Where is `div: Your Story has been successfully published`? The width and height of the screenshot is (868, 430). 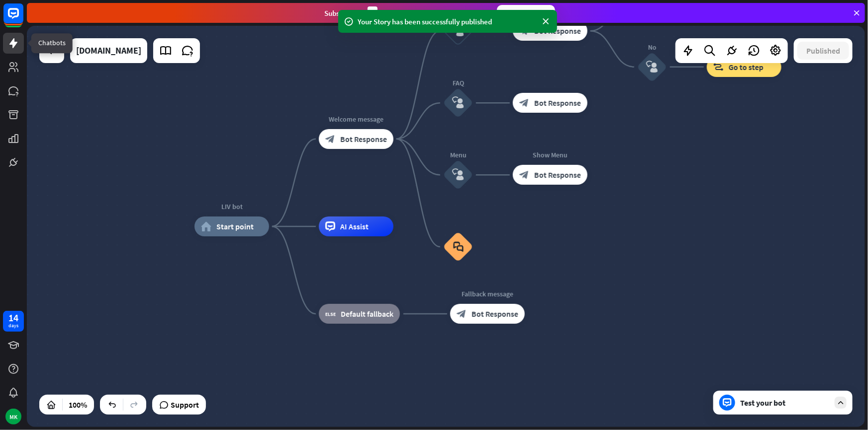
div: Your Story has been successfully published is located at coordinates (448, 21).